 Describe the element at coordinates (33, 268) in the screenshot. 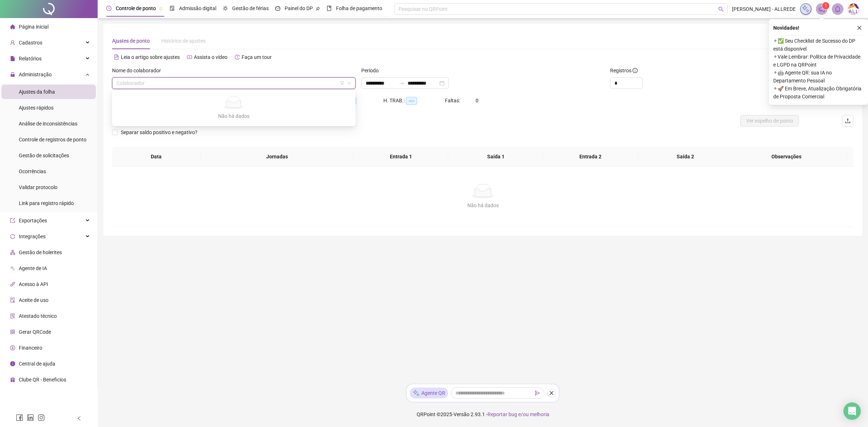

I see `span: Agente de IA` at that location.